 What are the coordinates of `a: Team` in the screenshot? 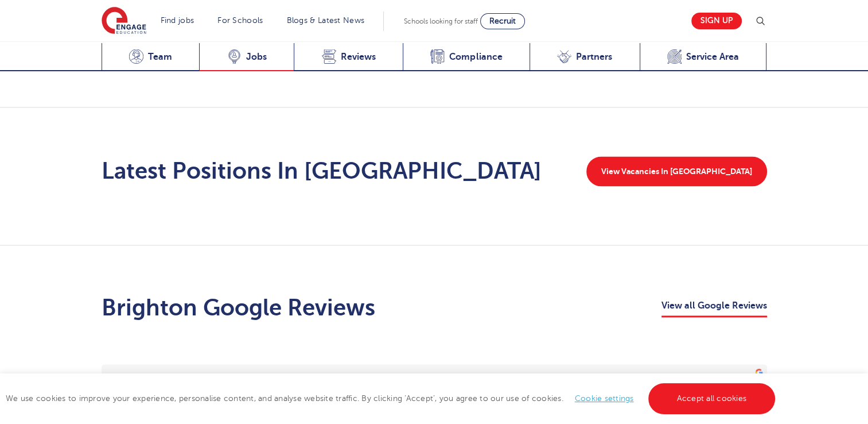 It's located at (151, 57).